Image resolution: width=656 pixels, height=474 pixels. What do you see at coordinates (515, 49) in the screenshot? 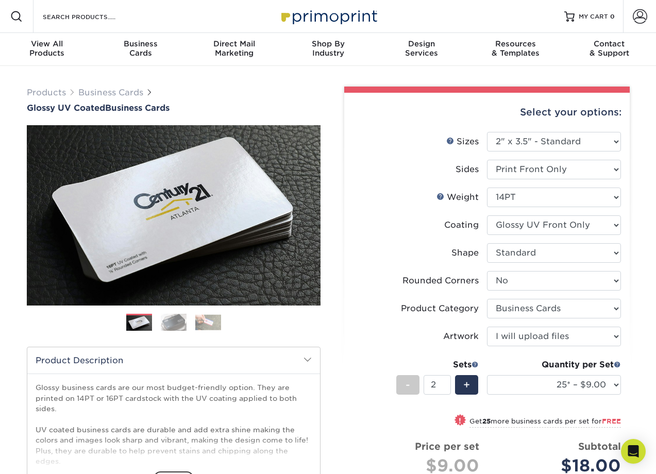
I see `a: Resources& Templates` at bounding box center [515, 49].